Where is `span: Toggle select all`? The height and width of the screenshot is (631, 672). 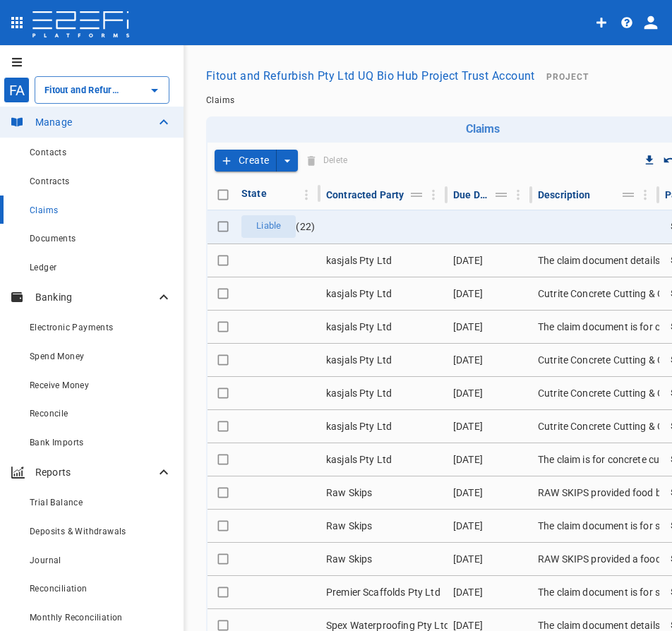
span: Toggle select all is located at coordinates (223, 195).